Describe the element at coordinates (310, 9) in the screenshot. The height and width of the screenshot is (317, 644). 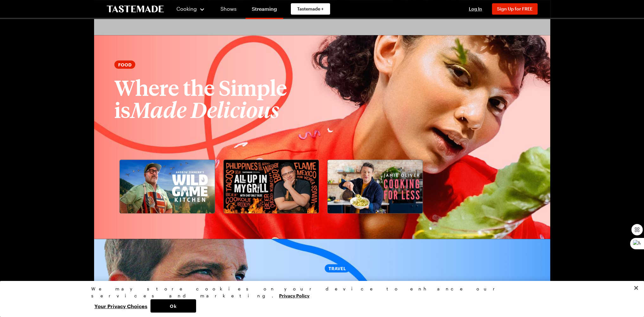
I see `span: Tastemade +` at that location.